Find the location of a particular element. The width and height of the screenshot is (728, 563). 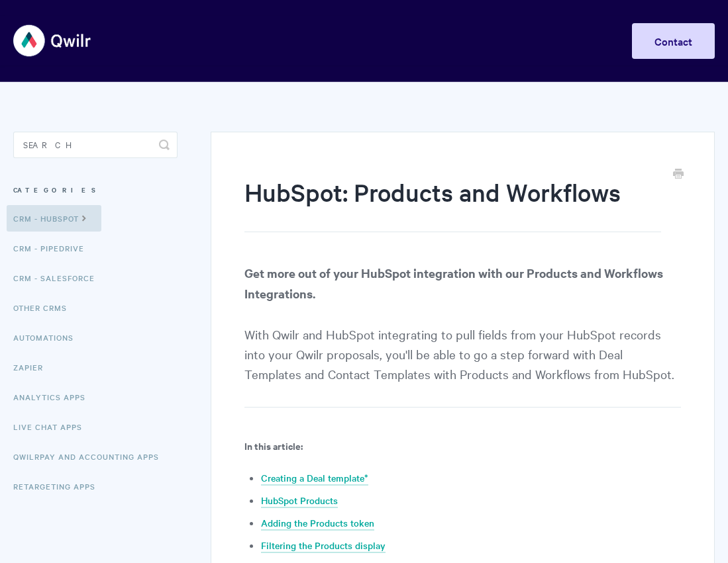

a: Zapier is located at coordinates (33, 367).